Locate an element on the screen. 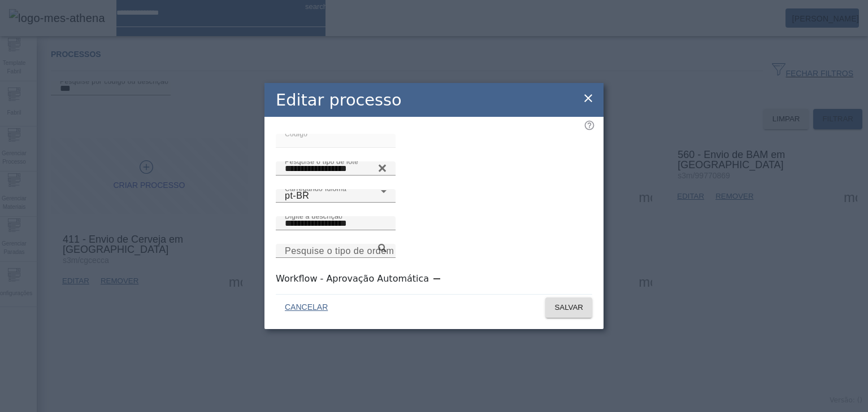 The width and height of the screenshot is (868, 412). span: CANCELAR is located at coordinates (306, 308).